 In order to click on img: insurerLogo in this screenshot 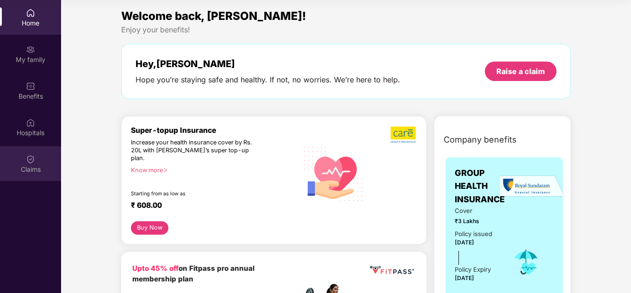, I will do `click(533, 186)`.